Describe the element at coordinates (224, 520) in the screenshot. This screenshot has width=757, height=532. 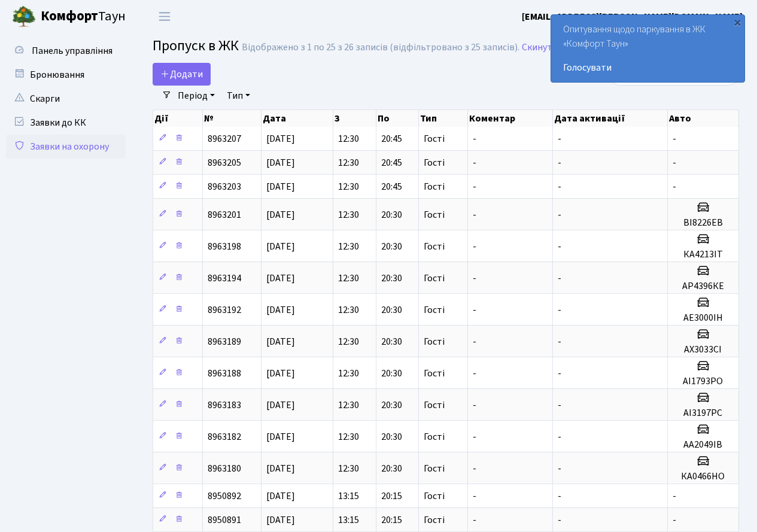
I see `span: 8950891` at that location.